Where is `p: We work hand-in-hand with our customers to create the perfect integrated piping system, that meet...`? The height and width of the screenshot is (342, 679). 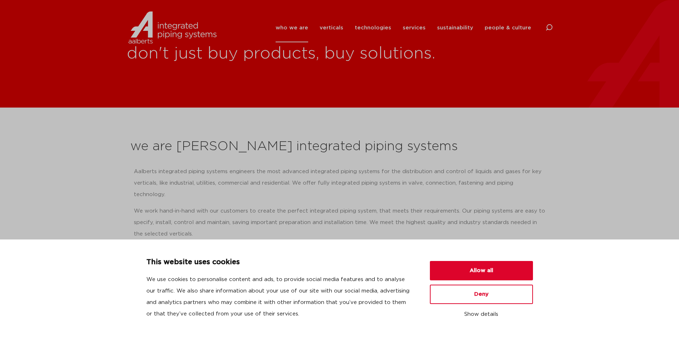 p: We work hand-in-hand with our customers to create the perfect integrated piping system, that meet... is located at coordinates (340, 222).